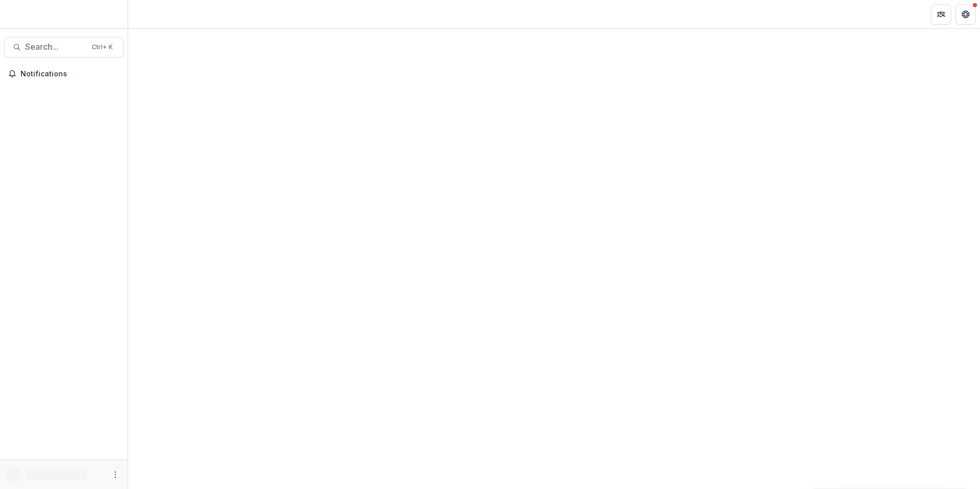 Image resolution: width=980 pixels, height=489 pixels. I want to click on button: More, so click(115, 474).